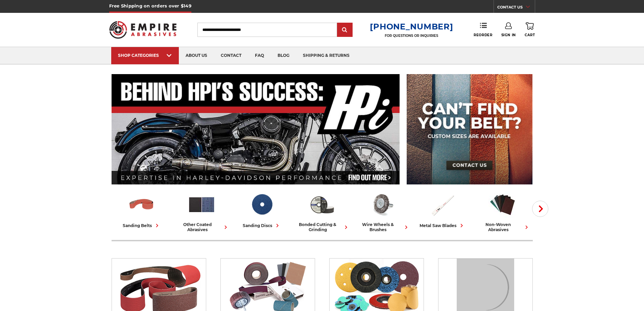 The height and width of the screenshot is (311, 644). Describe the element at coordinates (255, 129) in the screenshot. I see `a: Banner for an interview featuring Horsepower Inc who makes Harley performance upgrades featured o...` at that location.